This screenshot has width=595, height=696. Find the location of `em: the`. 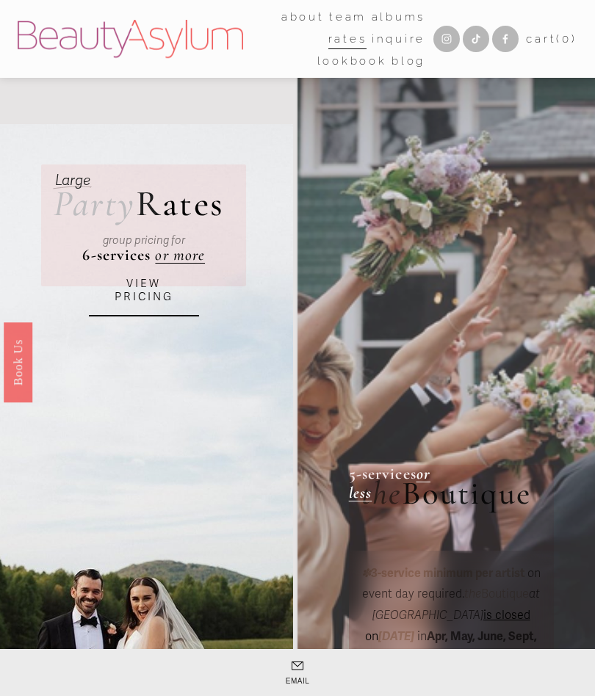

em: the is located at coordinates (472, 594).